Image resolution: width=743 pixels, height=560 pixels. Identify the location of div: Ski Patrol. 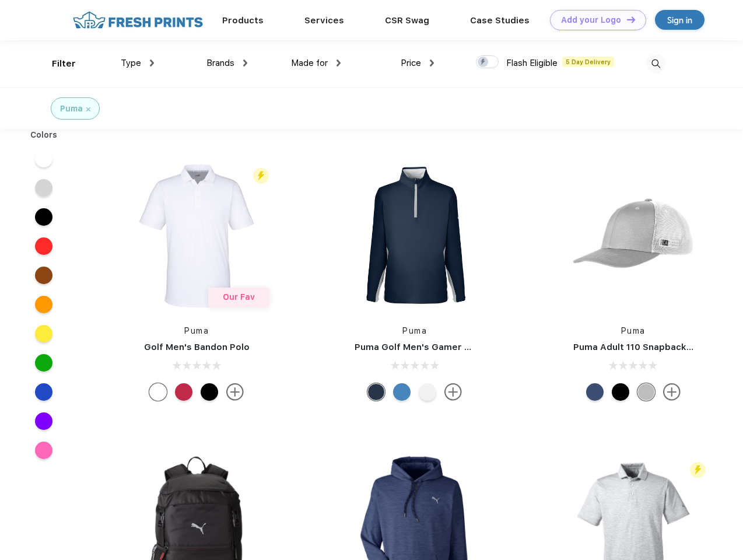
(184, 392).